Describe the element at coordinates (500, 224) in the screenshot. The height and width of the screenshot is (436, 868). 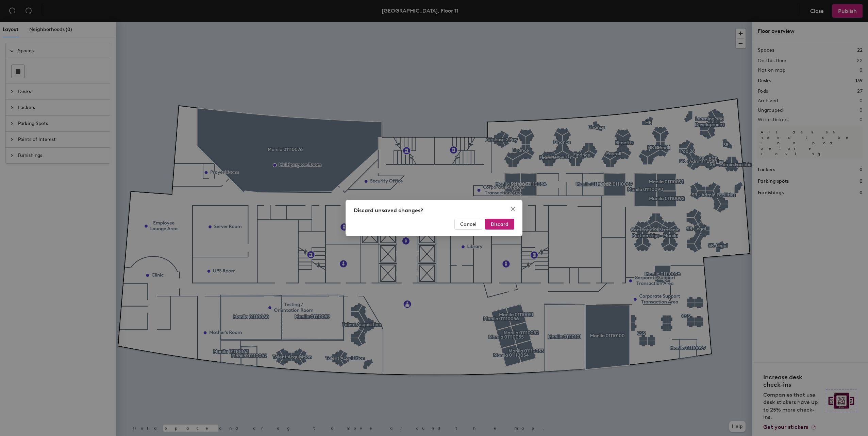
I see `span: Discard` at that location.